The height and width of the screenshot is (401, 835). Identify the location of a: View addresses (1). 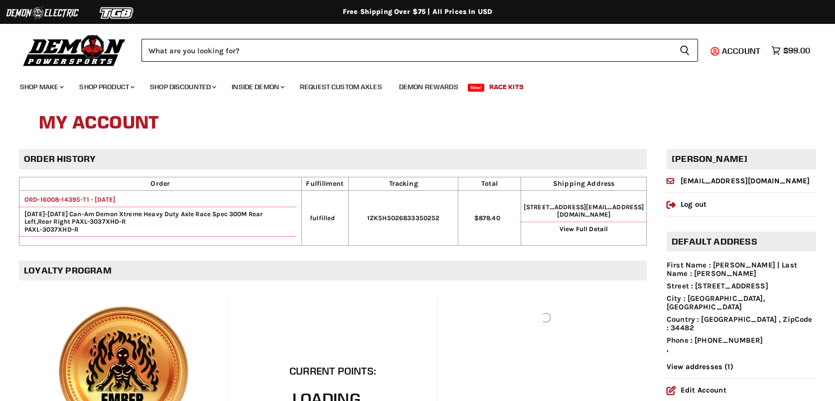
(700, 367).